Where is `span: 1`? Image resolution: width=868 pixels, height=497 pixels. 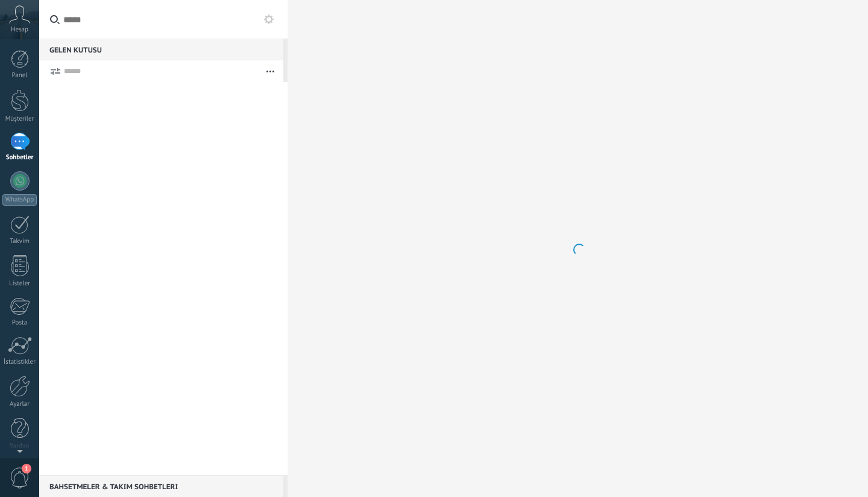 span: 1 is located at coordinates (27, 469).